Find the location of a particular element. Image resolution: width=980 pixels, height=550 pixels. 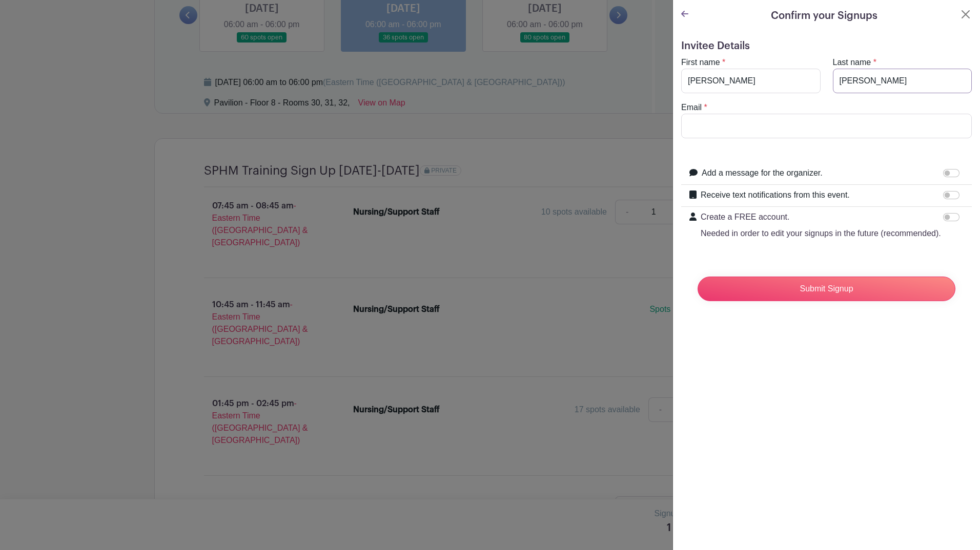

h5: Confirm your Signups is located at coordinates (824, 16).